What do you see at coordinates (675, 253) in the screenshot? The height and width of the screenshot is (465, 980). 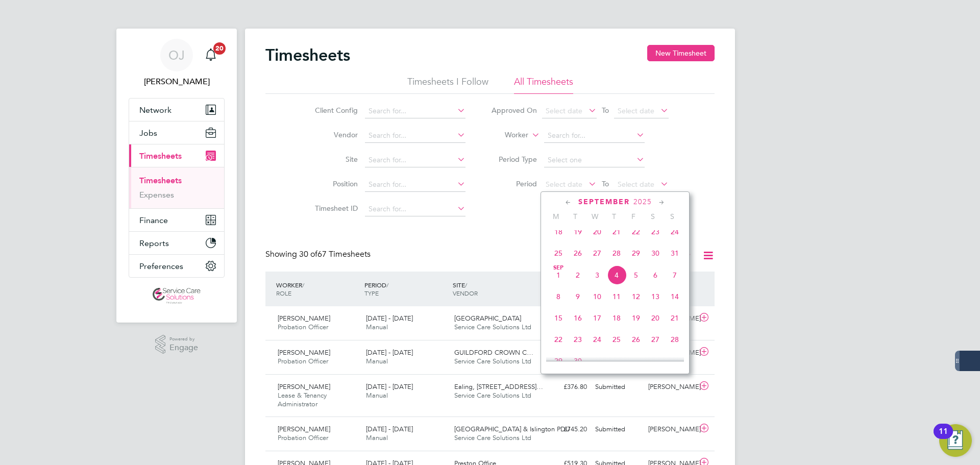 I see `span: 31` at bounding box center [675, 253].